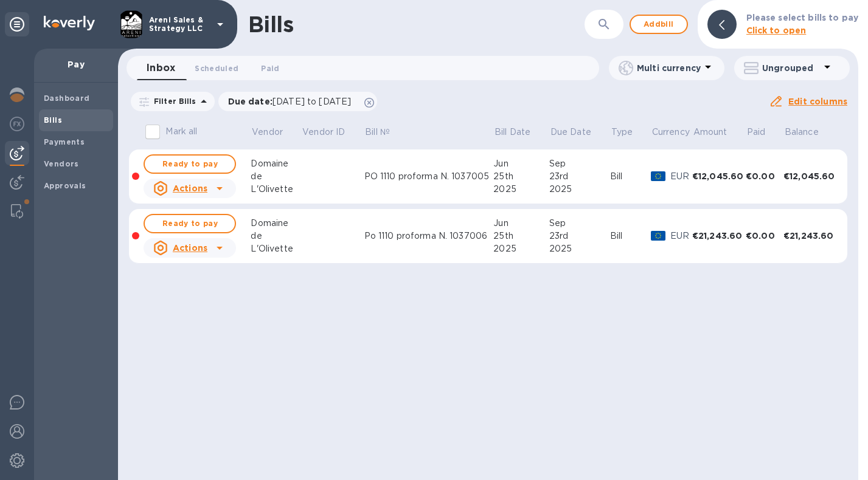  I want to click on p: Balance, so click(801, 132).